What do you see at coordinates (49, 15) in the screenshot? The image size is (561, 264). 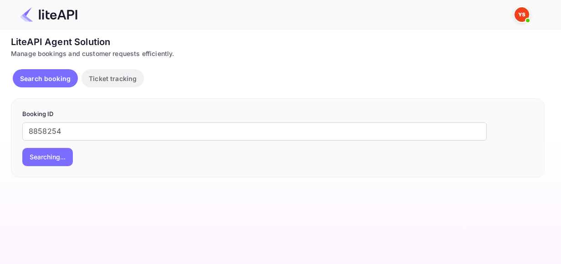 I see `img: LiteAPI Logo` at bounding box center [49, 15].